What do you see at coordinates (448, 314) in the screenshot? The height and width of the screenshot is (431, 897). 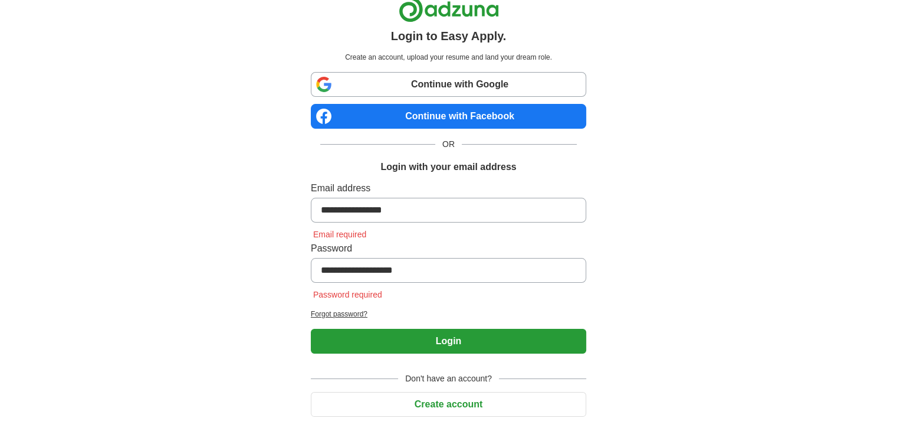 I see `a: Forgot password?` at bounding box center [448, 314].